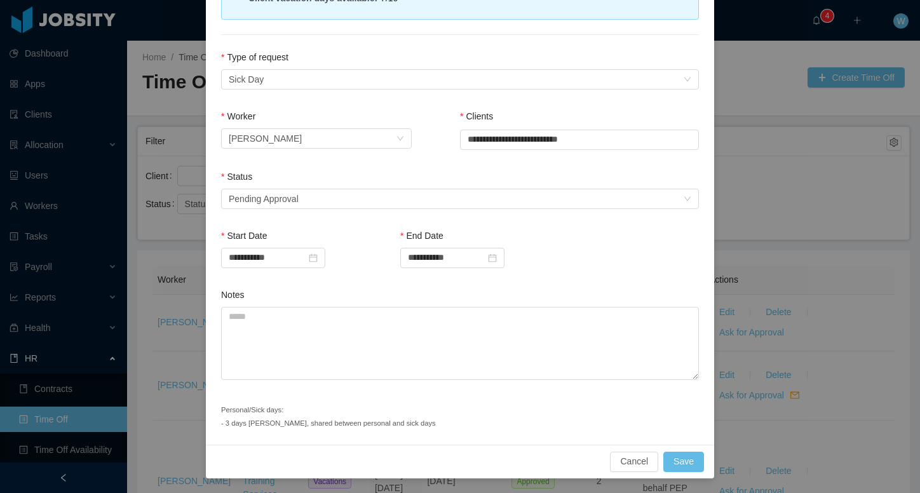 Image resolution: width=920 pixels, height=493 pixels. Describe the element at coordinates (476, 116) in the screenshot. I see `label: Clients` at that location.